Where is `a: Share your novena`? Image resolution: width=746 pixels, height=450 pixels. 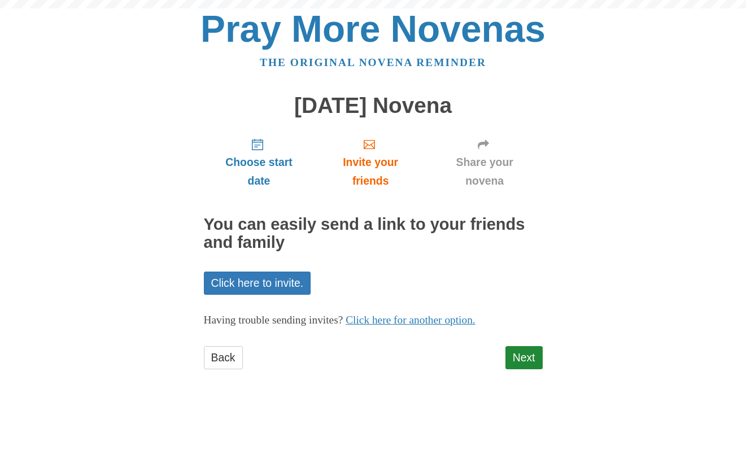
a: Share your novena is located at coordinates (485, 162).